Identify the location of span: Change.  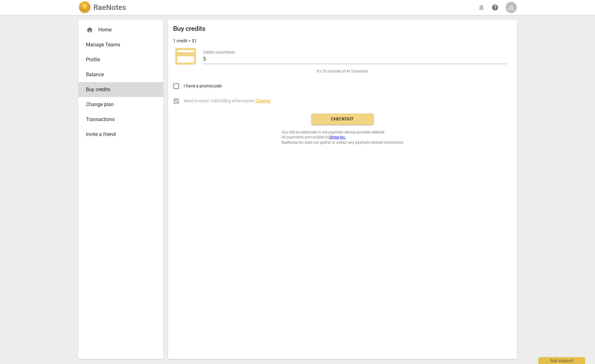
(263, 101).